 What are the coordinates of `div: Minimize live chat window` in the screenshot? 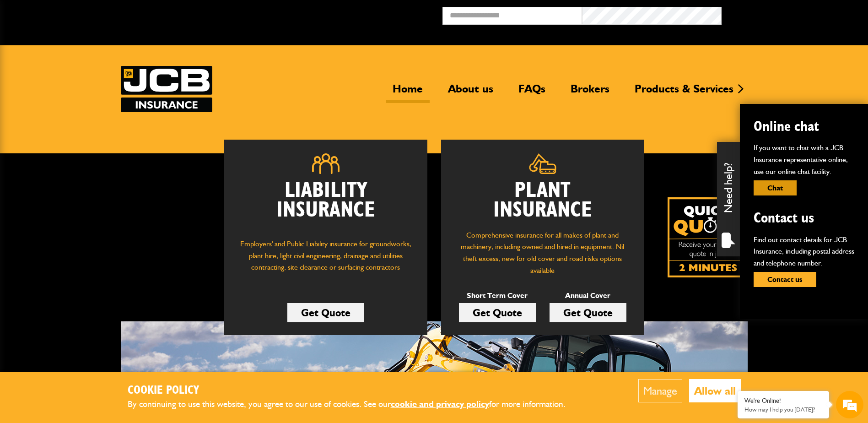 It's located at (161, 16).